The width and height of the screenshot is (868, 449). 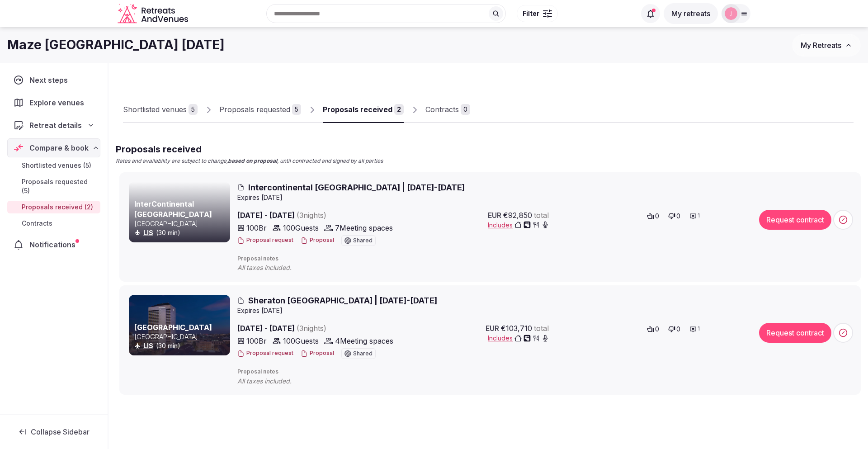 I want to click on button: My Retreats, so click(x=827, y=45).